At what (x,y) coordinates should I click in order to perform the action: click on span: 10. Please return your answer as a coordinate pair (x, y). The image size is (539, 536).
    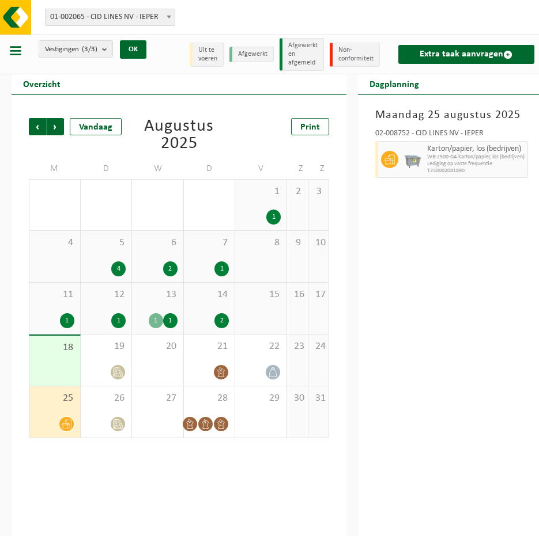
    Looking at the image, I should click on (318, 243).